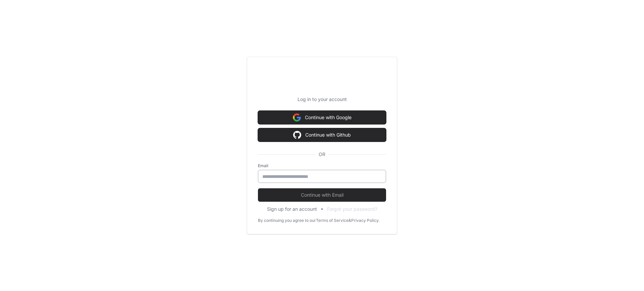 This screenshot has height=291, width=644. Describe the element at coordinates (332, 221) in the screenshot. I see `a: Terms of Service` at that location.